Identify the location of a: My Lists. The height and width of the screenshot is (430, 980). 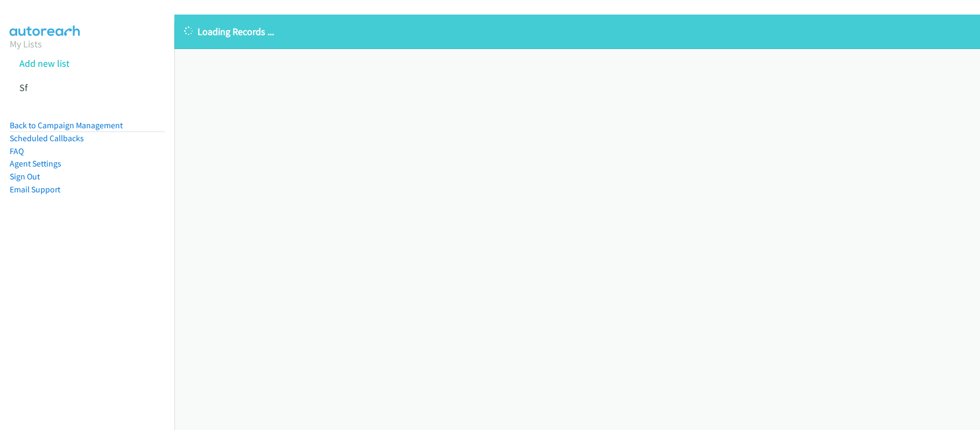
(26, 44).